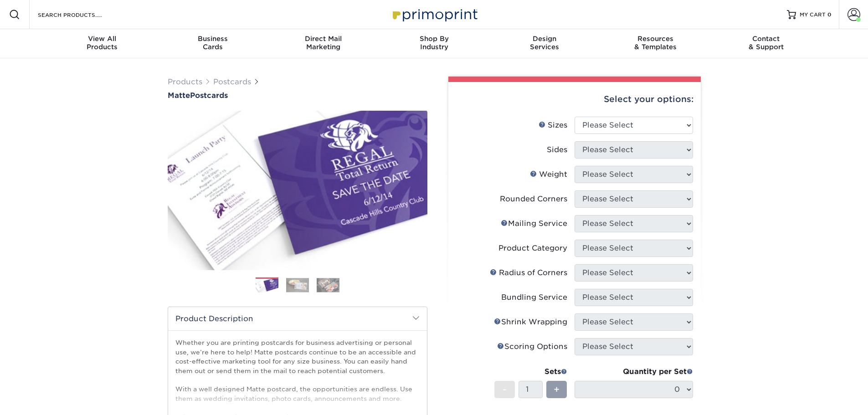 This screenshot has height=415, width=868. I want to click on span: Contact, so click(766, 39).